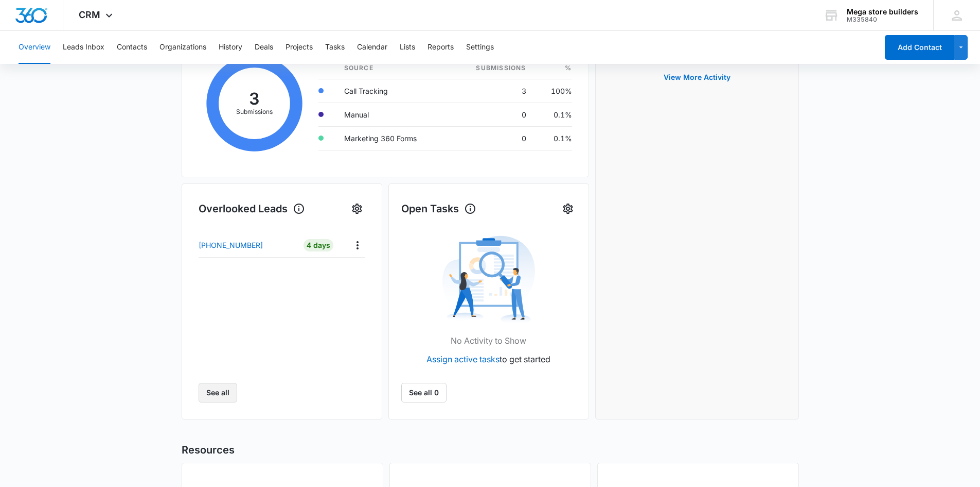 The image size is (980, 487). What do you see at coordinates (230, 47) in the screenshot?
I see `button: History` at bounding box center [230, 47].